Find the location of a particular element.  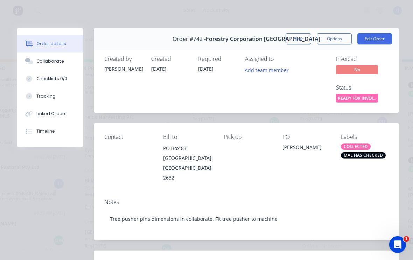

div: Order details is located at coordinates (51, 44).